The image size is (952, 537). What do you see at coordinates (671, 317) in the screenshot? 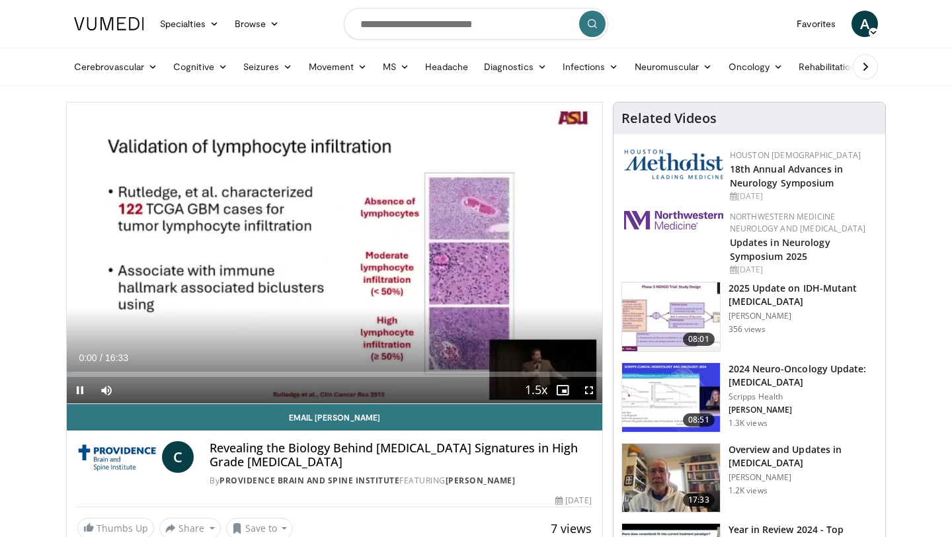
I see `img: 72e72d19-955d-4a41-92fd-6e211e0ff430.150x105_q85_crop-smart_upscale.jpg` at bounding box center [671, 317].